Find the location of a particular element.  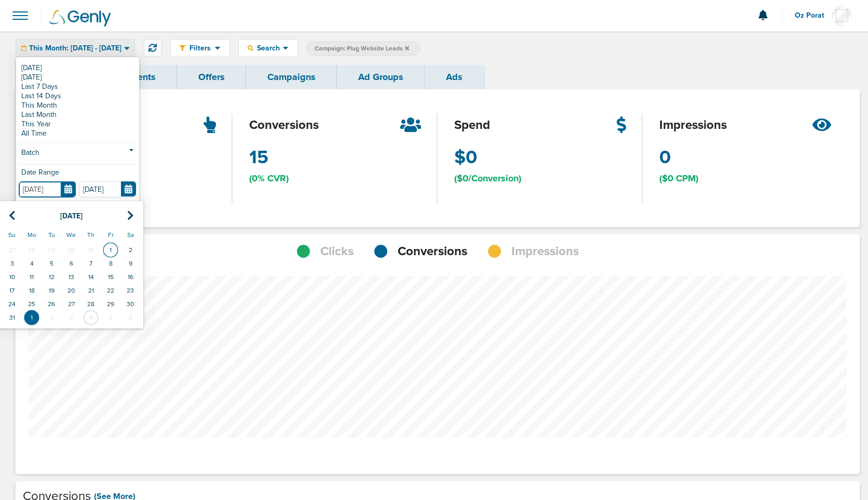

a: Batch is located at coordinates (78, 153).